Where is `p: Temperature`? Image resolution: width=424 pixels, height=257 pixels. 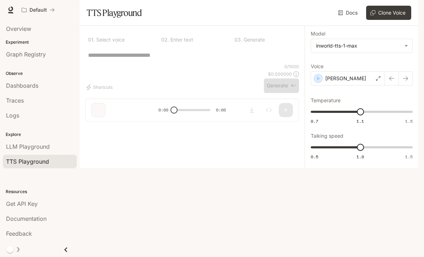
p: Temperature is located at coordinates (326, 101).